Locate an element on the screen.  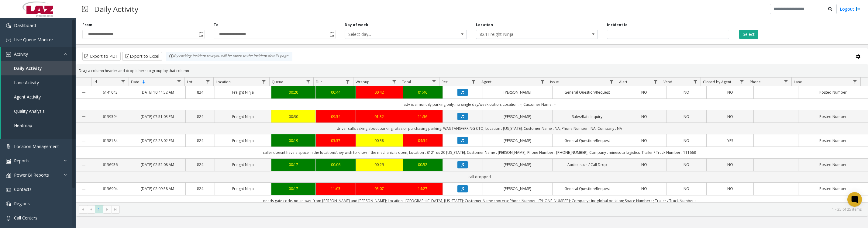
a: Logout is located at coordinates (850, 9).